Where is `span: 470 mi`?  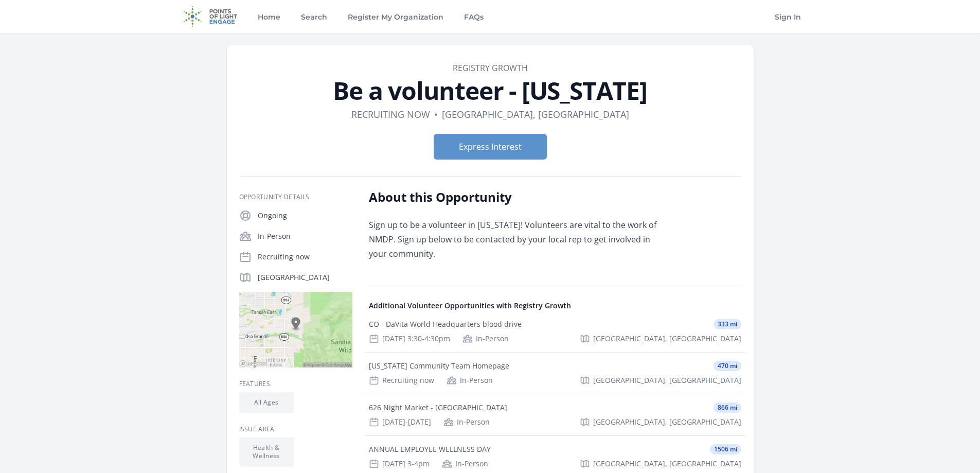 span: 470 mi is located at coordinates (727, 366).